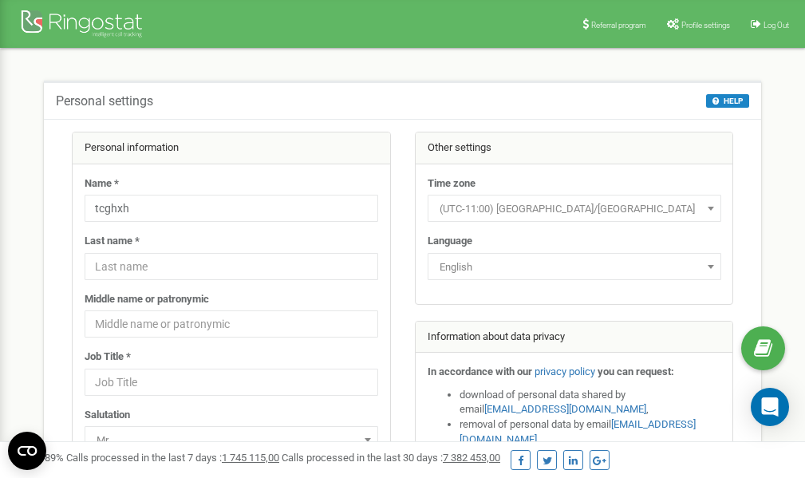 The image size is (805, 478). I want to click on label: Last name *, so click(112, 241).